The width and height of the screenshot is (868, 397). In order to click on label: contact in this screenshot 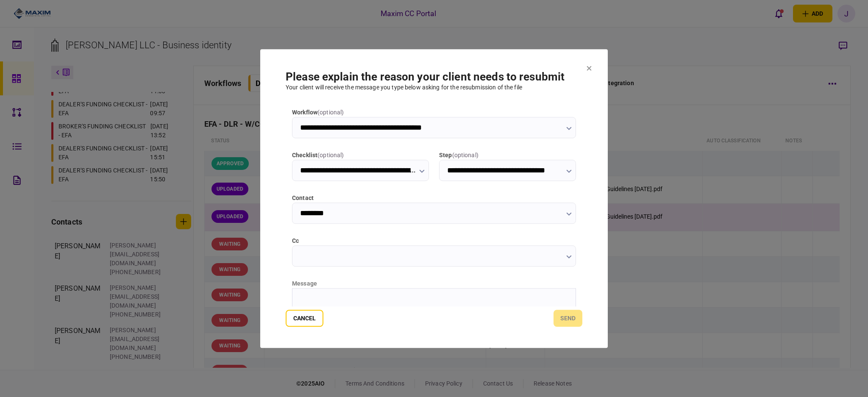, I will do `click(434, 198)`.